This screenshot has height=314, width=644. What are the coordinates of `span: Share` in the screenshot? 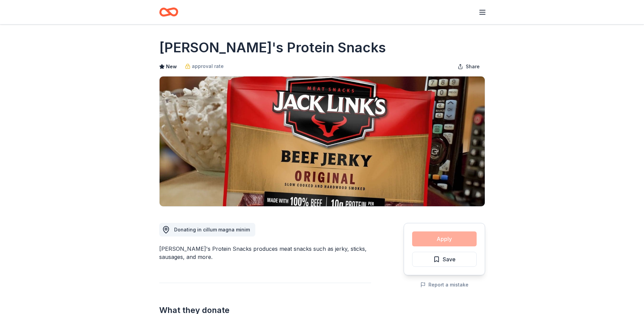 It's located at (473, 66).